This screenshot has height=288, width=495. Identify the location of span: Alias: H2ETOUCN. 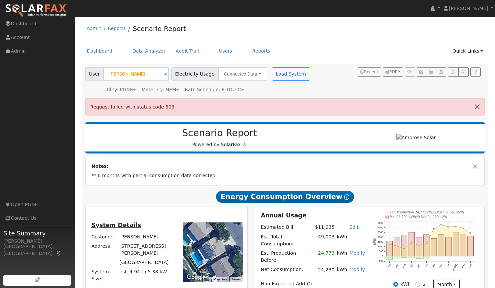
(214, 90).